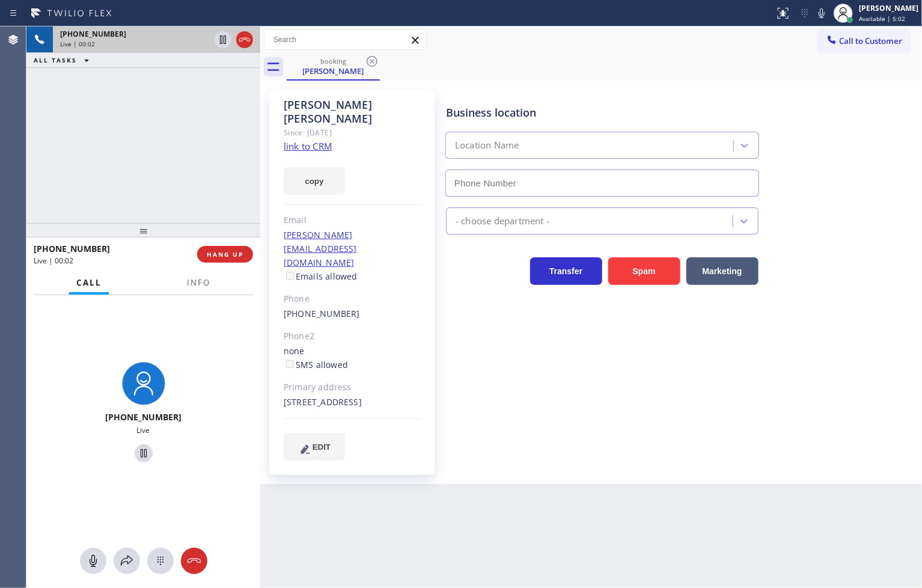 This screenshot has height=588, width=922. Describe the element at coordinates (322, 447) in the screenshot. I see `span: EDIT` at that location.